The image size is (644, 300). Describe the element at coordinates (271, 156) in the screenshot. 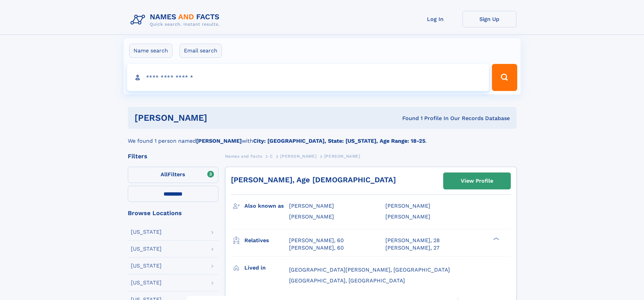

I see `span: C` at that location.